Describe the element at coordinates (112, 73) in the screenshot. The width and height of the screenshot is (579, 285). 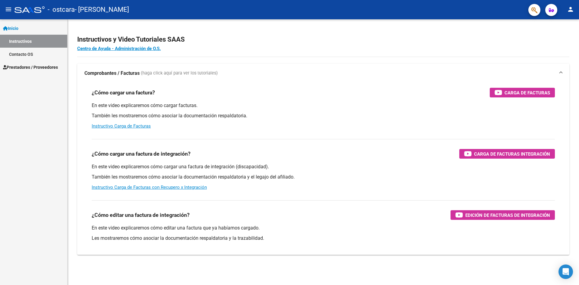
I see `strong: Comprobantes / Facturas` at that location.